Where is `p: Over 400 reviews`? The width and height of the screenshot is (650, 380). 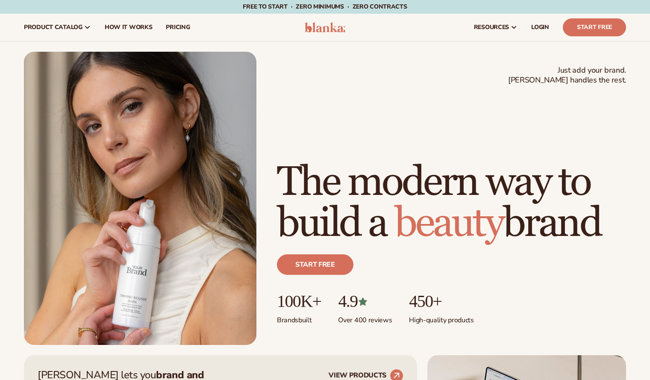 p: Over 400 reviews is located at coordinates (365, 317).